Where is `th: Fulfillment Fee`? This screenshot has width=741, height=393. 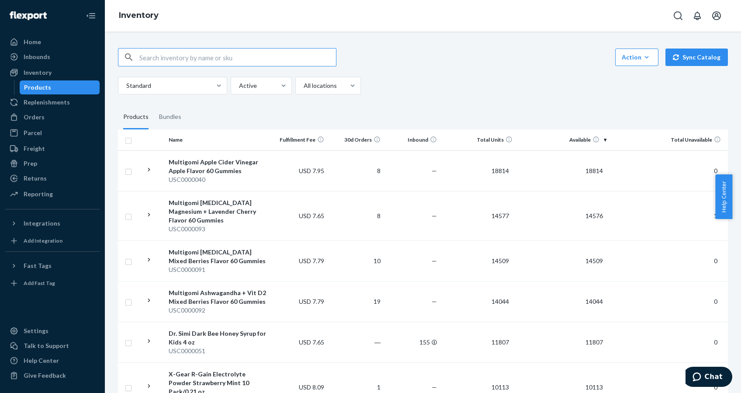
th: Fulfillment Fee is located at coordinates (299, 140).